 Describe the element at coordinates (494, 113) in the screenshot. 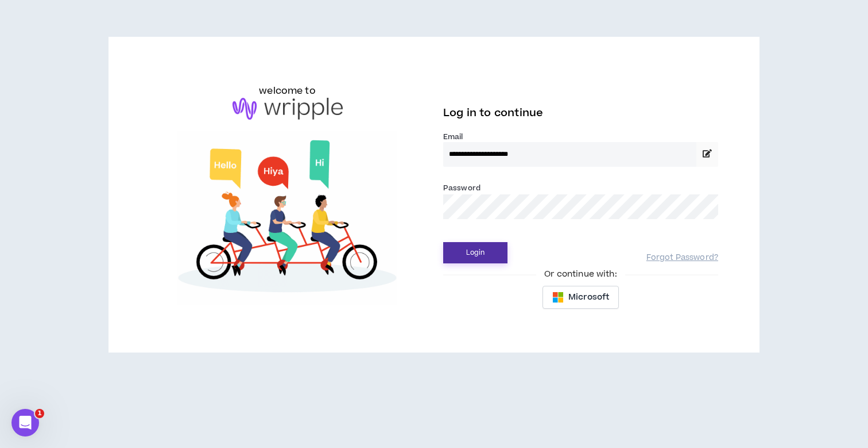

I see `span: Log in to continue` at that location.